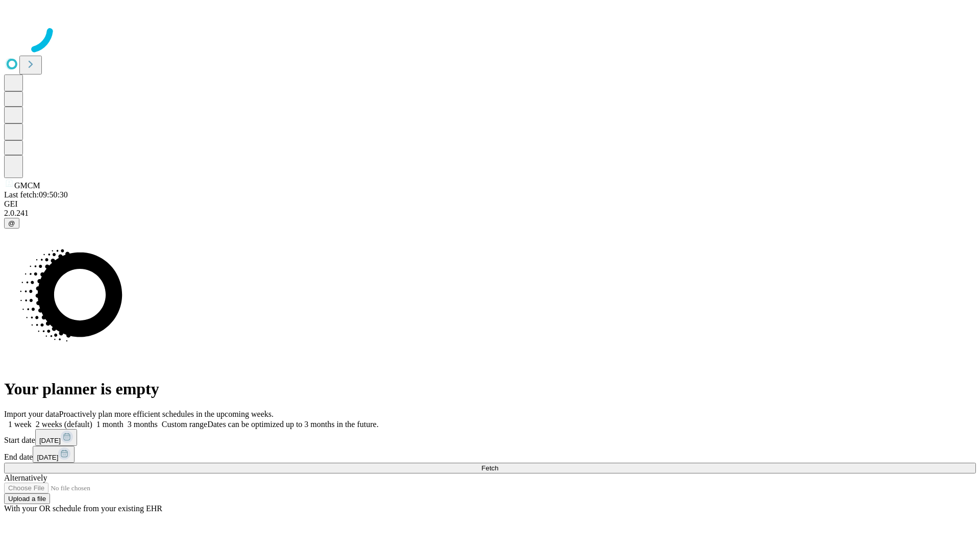 This screenshot has height=551, width=980. I want to click on span: 2 weeks (default), so click(64, 425).